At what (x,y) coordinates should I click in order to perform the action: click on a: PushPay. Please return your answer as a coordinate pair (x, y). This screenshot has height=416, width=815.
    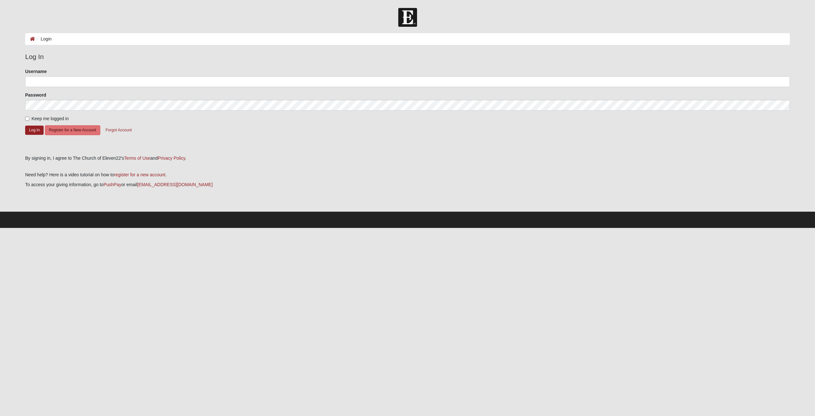
    Looking at the image, I should click on (112, 184).